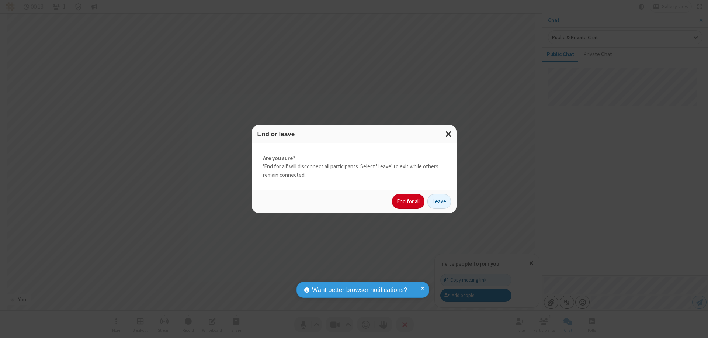  I want to click on div: 'End for all' will disconnect all participants. Select 'Leave' to exit while others remain connec..., so click(354, 167).